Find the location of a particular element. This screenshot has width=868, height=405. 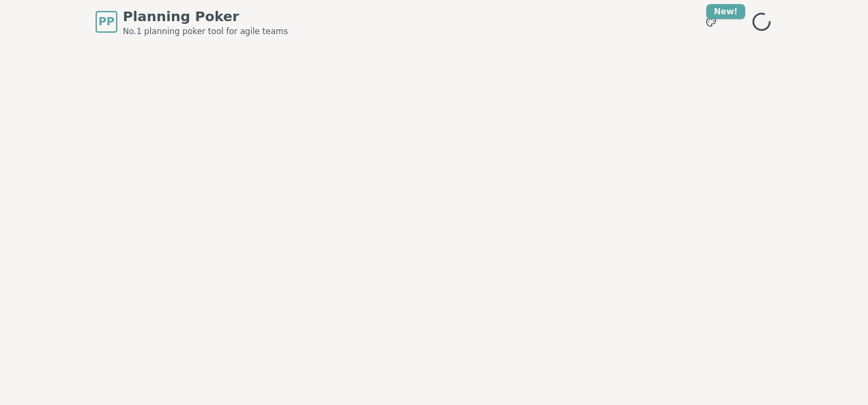

span: Planning Poker is located at coordinates (205, 16).